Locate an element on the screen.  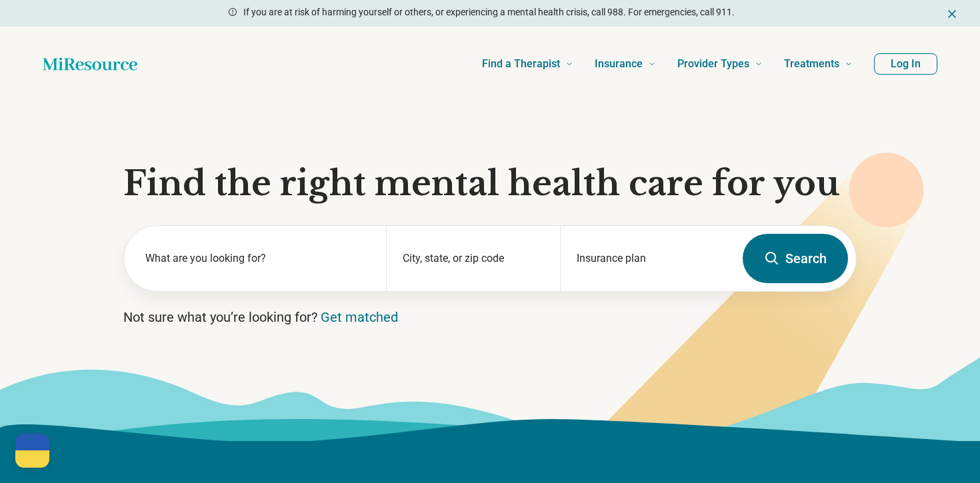
a: Treatments is located at coordinates (818, 64).